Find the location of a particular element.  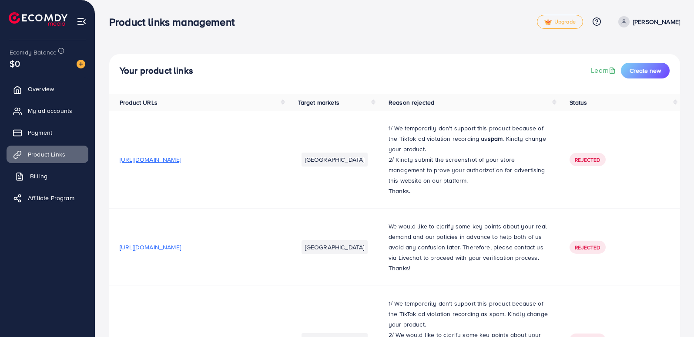

a: Billing is located at coordinates (47, 176).